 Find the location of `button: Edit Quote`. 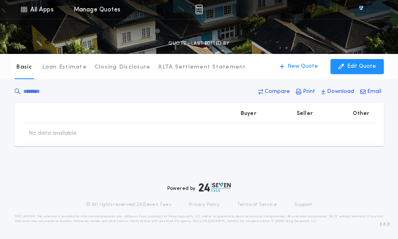

button: Edit Quote is located at coordinates (357, 67).